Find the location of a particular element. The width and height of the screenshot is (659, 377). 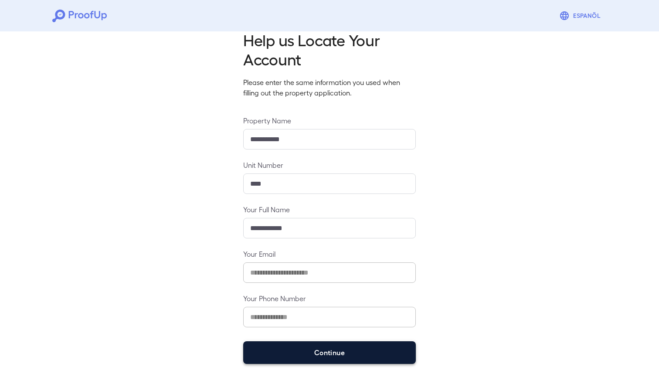

p: Please enter the same information you used when filling out the property application. is located at coordinates (329, 88).